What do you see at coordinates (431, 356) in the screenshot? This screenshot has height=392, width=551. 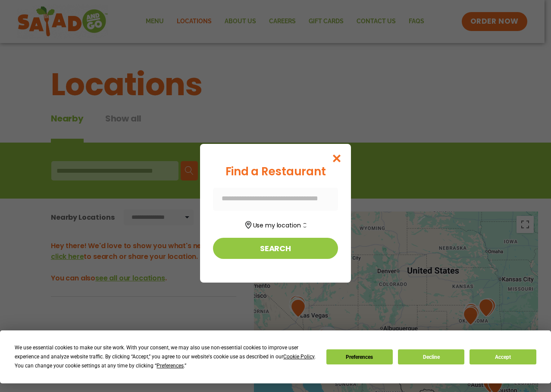 I see `button: Decline` at bounding box center [431, 356].